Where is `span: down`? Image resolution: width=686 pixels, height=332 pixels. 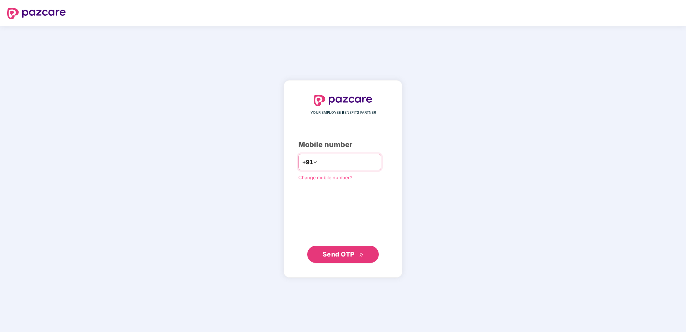 span: down is located at coordinates (315, 162).